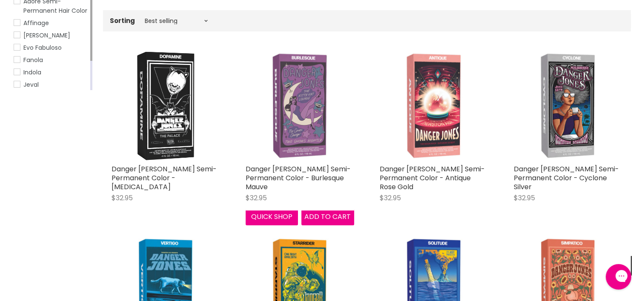 Image resolution: width=644 pixels, height=301 pixels. I want to click on span: Affinage, so click(36, 23).